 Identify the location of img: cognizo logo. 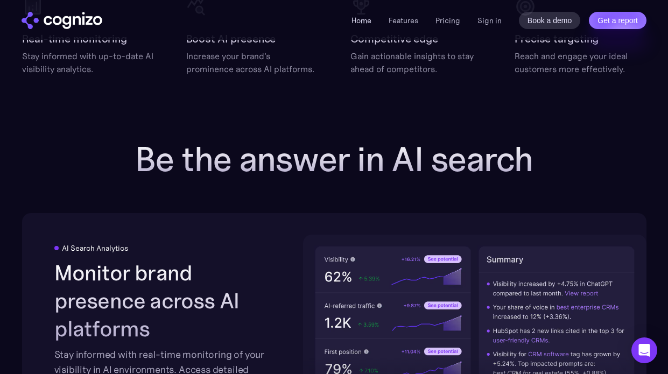
(62, 20).